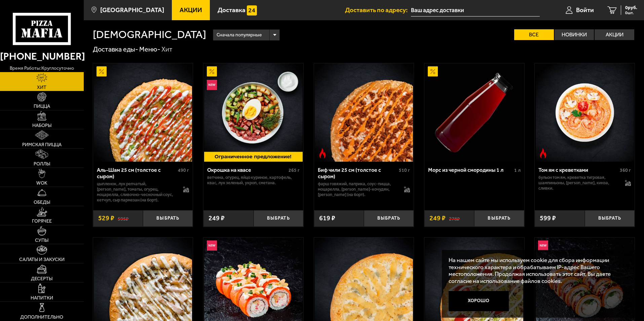 The width and height of the screenshot is (644, 321). Describe the element at coordinates (41, 318) in the screenshot. I see `span: Дополнительно` at that location.